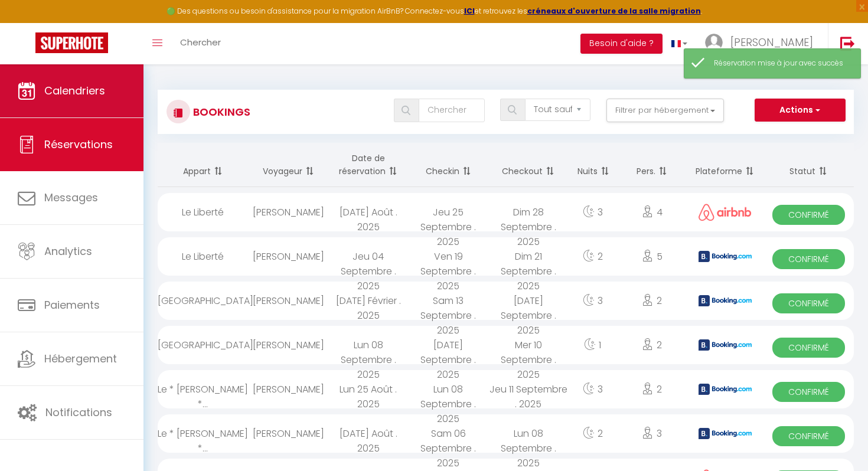 This screenshot has height=471, width=868. What do you see at coordinates (470, 10) in the screenshot?
I see `strong: ICI` at bounding box center [470, 10].